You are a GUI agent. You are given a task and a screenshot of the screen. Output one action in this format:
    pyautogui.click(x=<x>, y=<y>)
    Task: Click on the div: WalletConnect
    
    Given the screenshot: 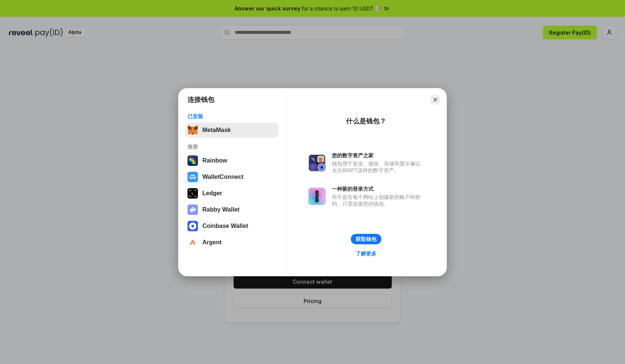 What is the action you would take?
    pyautogui.click(x=223, y=177)
    